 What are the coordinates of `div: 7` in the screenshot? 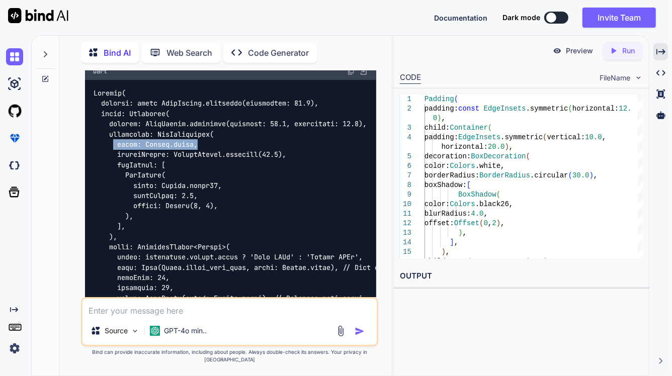 It's located at (405, 176).